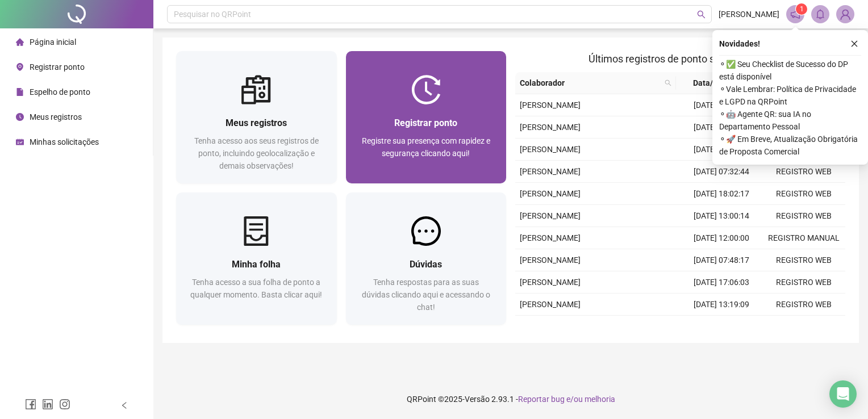 This screenshot has width=868, height=419. I want to click on span: facebook, so click(31, 404).